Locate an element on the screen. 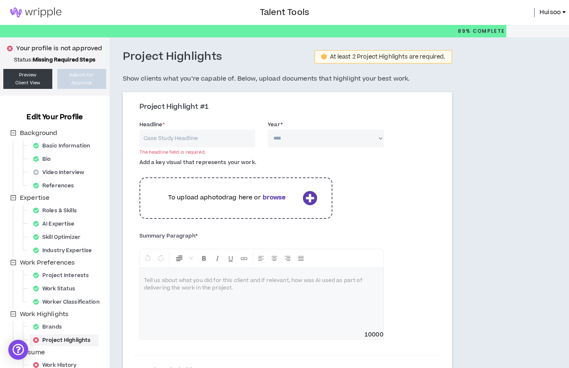 This screenshot has width=569, height=368. div: References is located at coordinates (56, 186).